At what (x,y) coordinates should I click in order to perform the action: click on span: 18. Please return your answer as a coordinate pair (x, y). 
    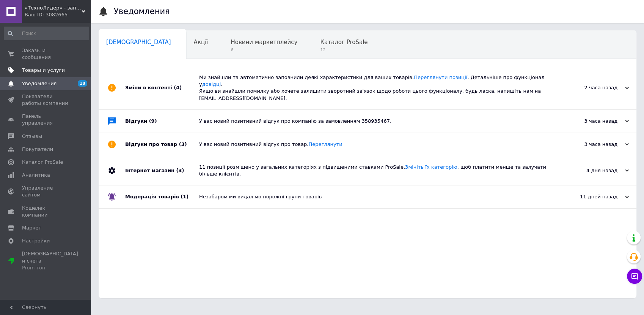
    Looking at the image, I should click on (83, 84).